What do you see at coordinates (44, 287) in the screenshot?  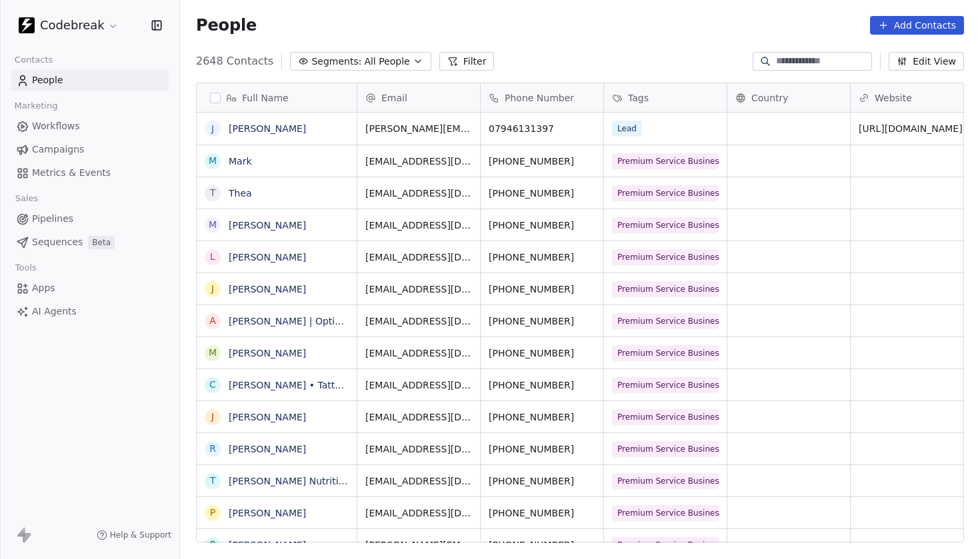 I see `span: Apps` at bounding box center [44, 287].